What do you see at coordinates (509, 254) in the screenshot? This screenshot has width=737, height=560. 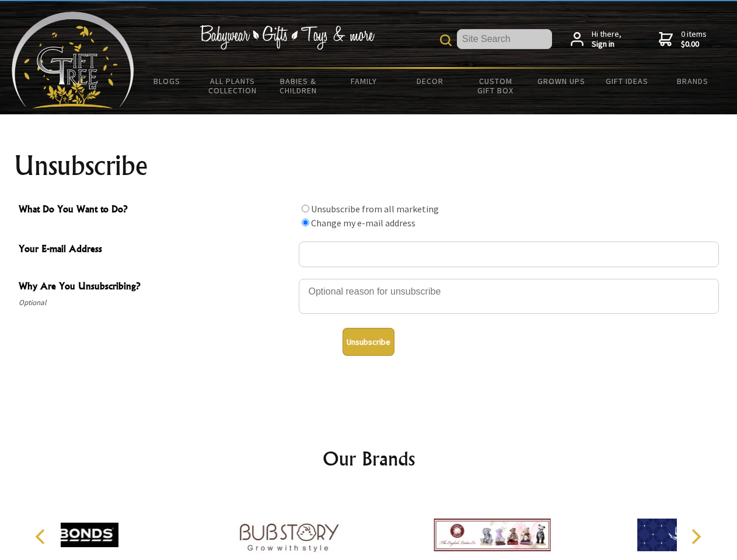 I see `input: Your E-mail Address` at bounding box center [509, 254].